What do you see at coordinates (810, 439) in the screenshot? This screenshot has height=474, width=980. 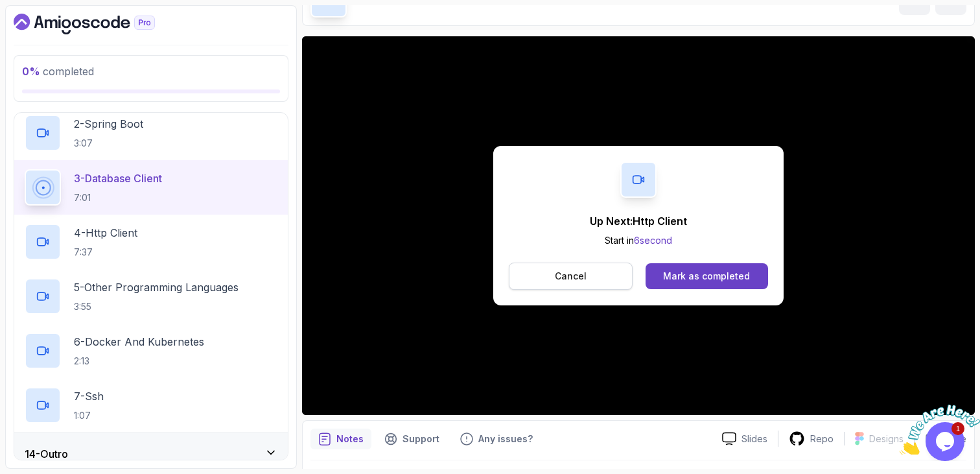 I see `a: Repo` at bounding box center [810, 439].